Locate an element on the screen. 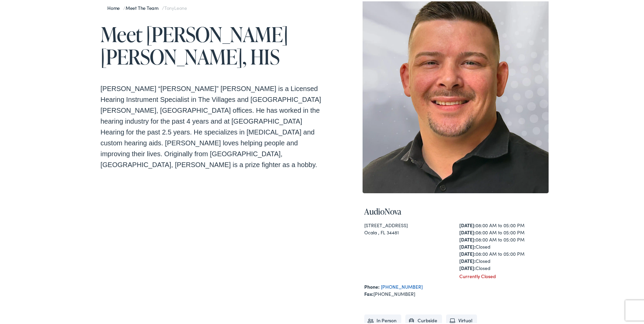  a: Home is located at coordinates (115, 6).